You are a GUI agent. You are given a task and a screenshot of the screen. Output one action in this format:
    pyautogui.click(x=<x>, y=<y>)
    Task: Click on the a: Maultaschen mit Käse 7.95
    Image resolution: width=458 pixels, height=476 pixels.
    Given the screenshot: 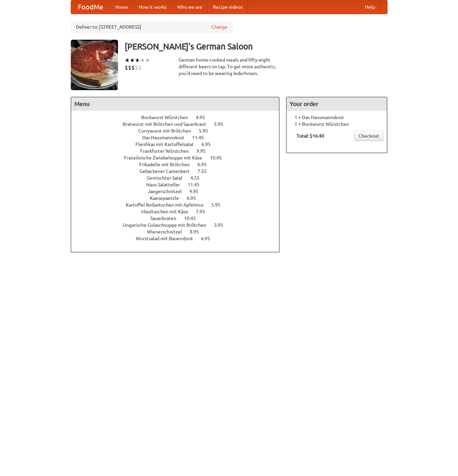 What is the action you would take?
    pyautogui.click(x=179, y=212)
    